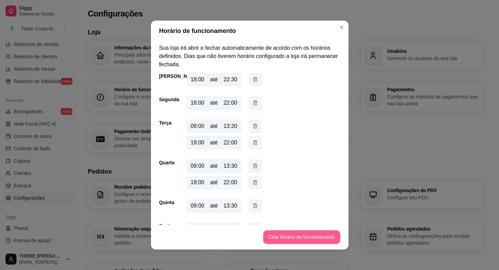 The image size is (499, 270). What do you see at coordinates (250, 56) in the screenshot?
I see `p: Sua loja irá abrir e fechar automaticamente de acordo com os horários definidos. Dias que não tiv...` at bounding box center [250, 56].